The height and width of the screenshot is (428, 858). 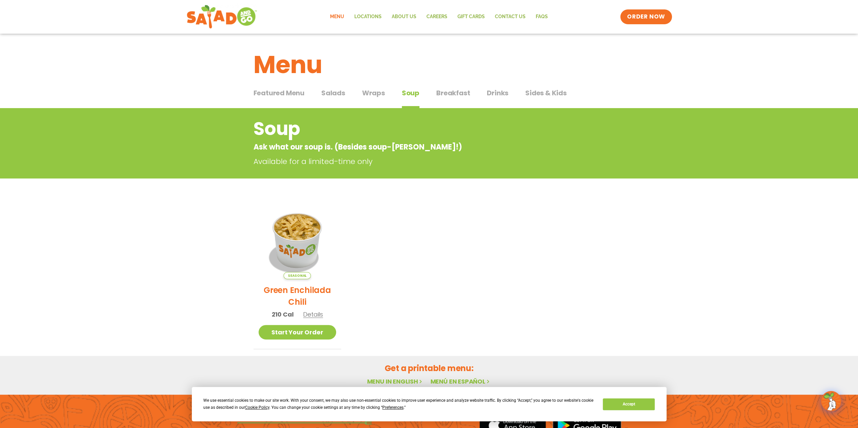 I want to click on div: Tabbed content, so click(x=429, y=97).